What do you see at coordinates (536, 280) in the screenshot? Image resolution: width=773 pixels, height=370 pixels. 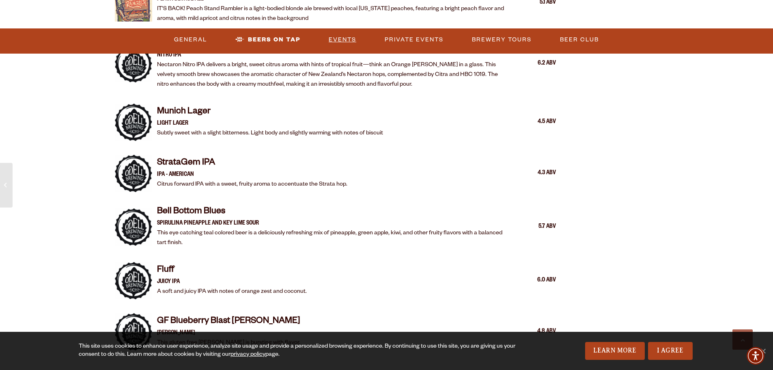 I see `div: 6.0 ABV` at bounding box center [536, 280].